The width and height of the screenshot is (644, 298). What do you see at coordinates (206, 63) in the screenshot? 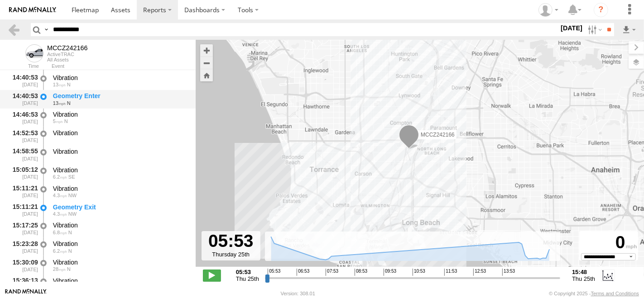
I see `button: Zoom out` at bounding box center [206, 63].